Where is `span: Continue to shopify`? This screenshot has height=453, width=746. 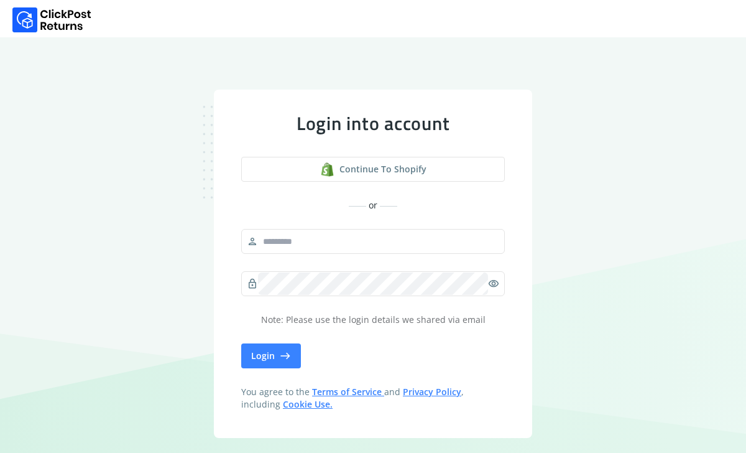
span: Continue to shopify is located at coordinates (383, 169).